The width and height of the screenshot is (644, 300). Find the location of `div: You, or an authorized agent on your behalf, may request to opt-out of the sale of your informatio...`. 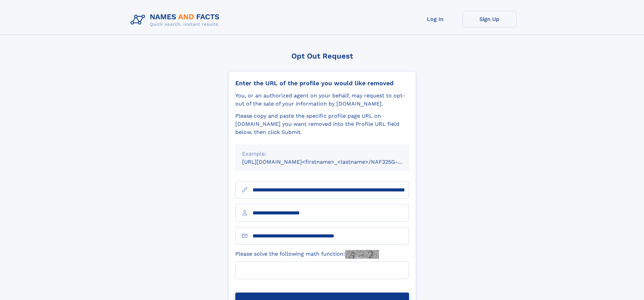

div: You, or an authorized agent on your behalf, may request to opt-out of the sale of your informatio... is located at coordinates (322, 100).